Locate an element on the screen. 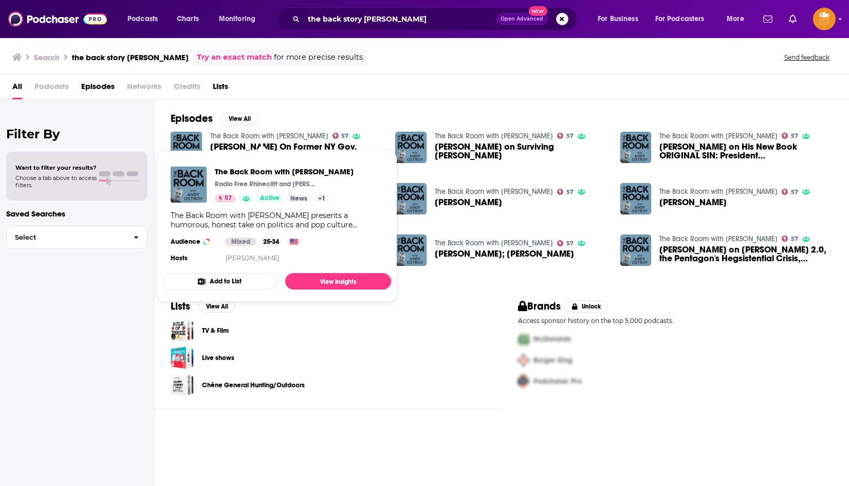 This screenshot has width=849, height=486. button: Add to List is located at coordinates (219, 281).